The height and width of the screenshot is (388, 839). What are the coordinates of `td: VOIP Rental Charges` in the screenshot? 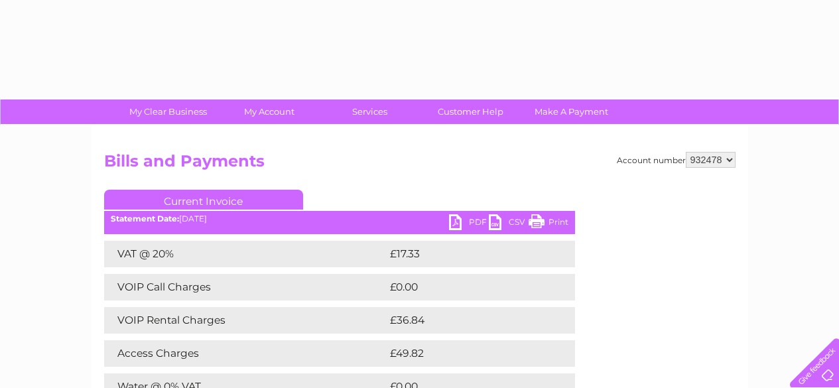 It's located at (245, 320).